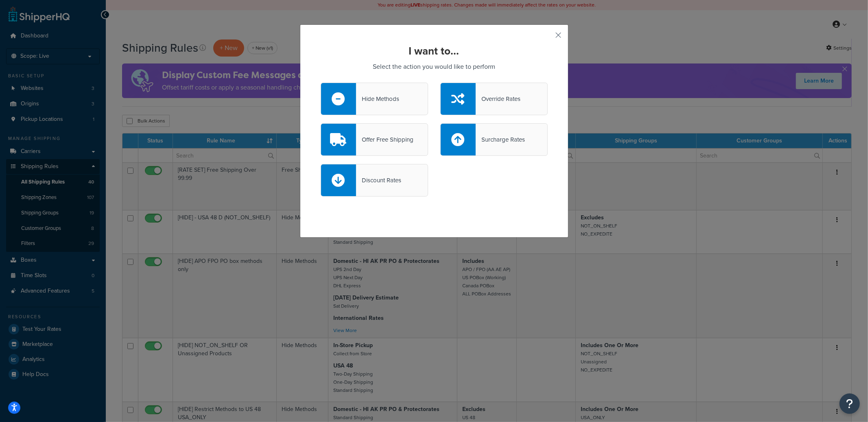 Image resolution: width=868 pixels, height=422 pixels. What do you see at coordinates (500, 140) in the screenshot?
I see `div: Surcharge Rates` at bounding box center [500, 140].